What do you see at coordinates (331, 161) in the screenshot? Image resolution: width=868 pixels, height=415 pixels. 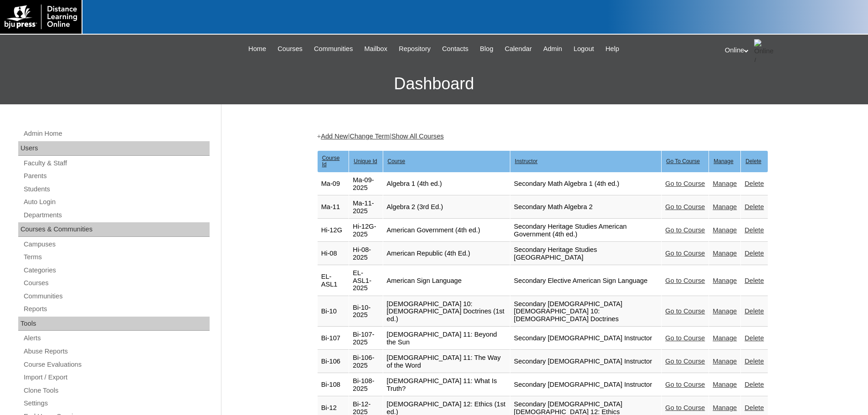 I see `u: Course Id` at bounding box center [331, 161].